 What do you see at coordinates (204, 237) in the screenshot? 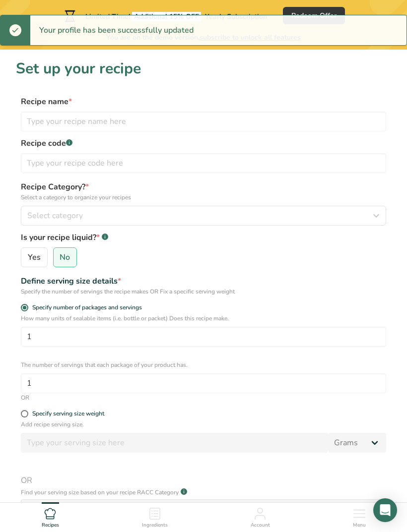
I see `label: Is your recipe liquid?` at bounding box center [204, 237].